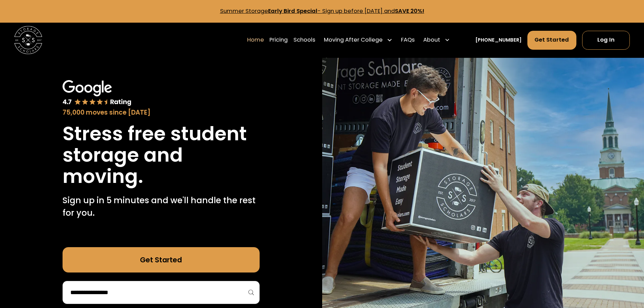 Image resolution: width=644 pixels, height=308 pixels. Describe the element at coordinates (255, 40) in the screenshot. I see `a: Home` at that location.